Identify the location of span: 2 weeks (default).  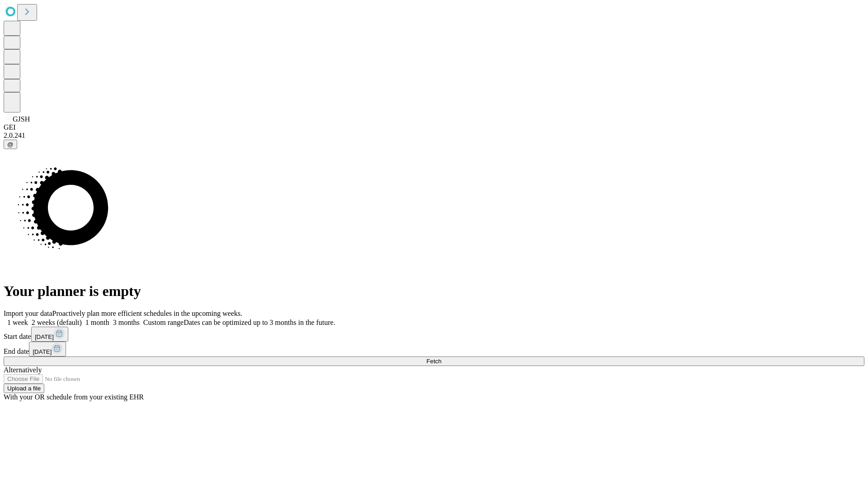
(57, 322).